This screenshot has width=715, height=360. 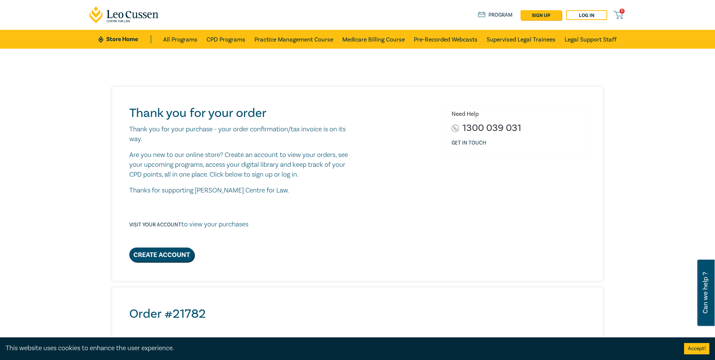 I want to click on h1: Thank you for your order, so click(x=242, y=113).